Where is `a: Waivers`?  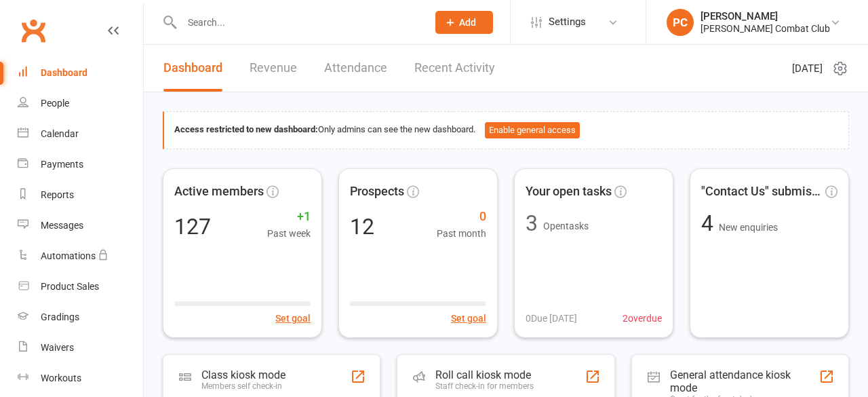 a: Waivers is located at coordinates (80, 347).